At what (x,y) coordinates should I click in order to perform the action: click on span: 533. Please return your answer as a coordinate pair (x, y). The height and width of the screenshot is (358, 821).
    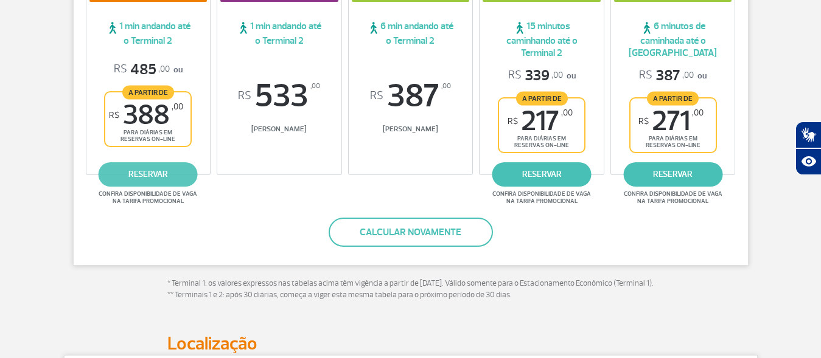
    Looking at the image, I should click on (279, 96).